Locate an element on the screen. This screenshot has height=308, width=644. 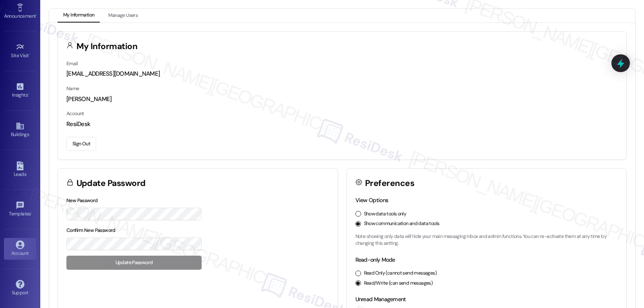
button: Sign Out is located at coordinates (81, 144).